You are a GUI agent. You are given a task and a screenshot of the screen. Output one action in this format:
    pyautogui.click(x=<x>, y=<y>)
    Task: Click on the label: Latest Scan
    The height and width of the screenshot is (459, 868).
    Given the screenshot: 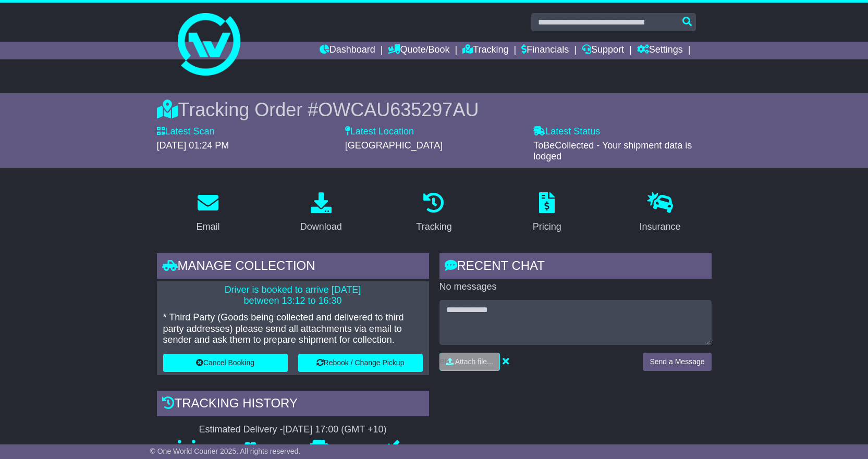 What is the action you would take?
    pyautogui.click(x=186, y=132)
    